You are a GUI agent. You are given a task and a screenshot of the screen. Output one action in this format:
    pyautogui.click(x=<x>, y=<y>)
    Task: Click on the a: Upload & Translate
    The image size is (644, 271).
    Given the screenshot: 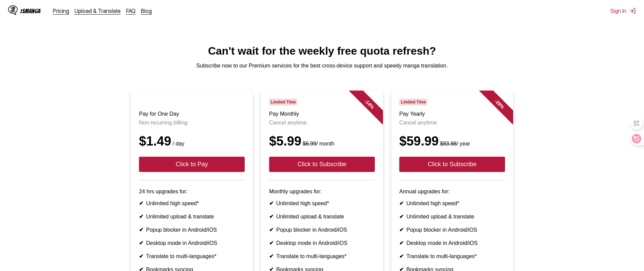 What is the action you would take?
    pyautogui.click(x=98, y=11)
    